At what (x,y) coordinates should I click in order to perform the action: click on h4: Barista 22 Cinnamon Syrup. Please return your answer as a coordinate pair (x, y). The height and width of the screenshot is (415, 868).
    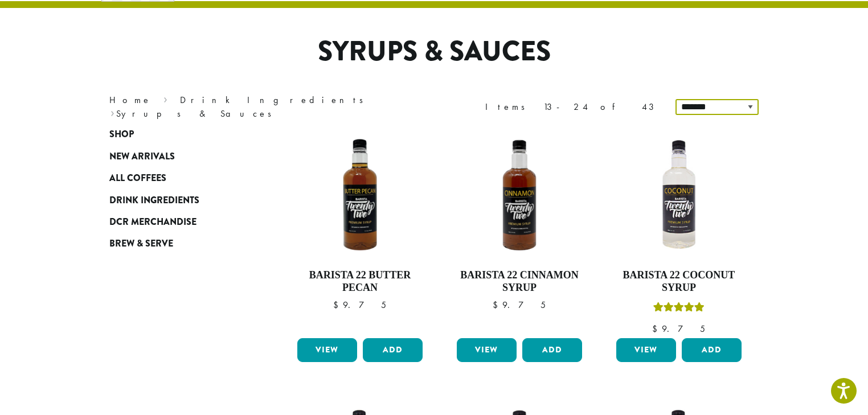
    Looking at the image, I should click on (520, 281).